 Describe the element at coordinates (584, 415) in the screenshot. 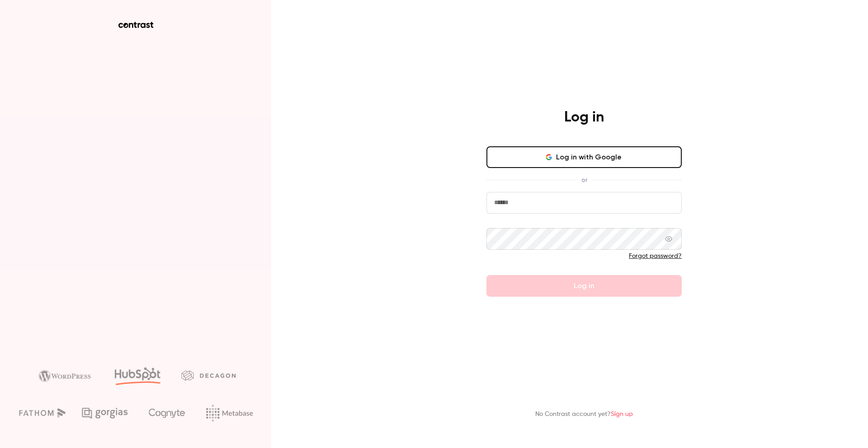

I see `p: No Contrast account yet?` at that location.